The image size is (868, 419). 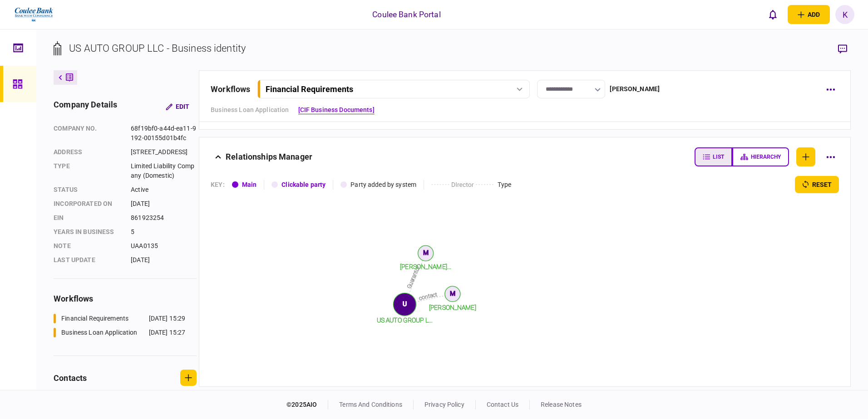 What do you see at coordinates (808, 15) in the screenshot?
I see `button: open adding identity options` at bounding box center [808, 15].